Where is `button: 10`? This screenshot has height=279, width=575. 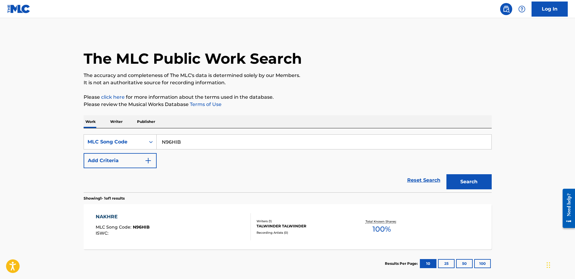 button: 10 is located at coordinates (428, 264).